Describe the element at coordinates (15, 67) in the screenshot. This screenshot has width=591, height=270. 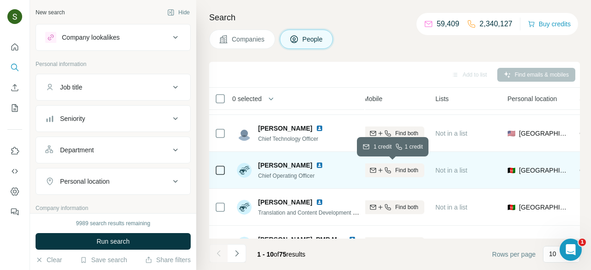
I see `button: Search` at that location.